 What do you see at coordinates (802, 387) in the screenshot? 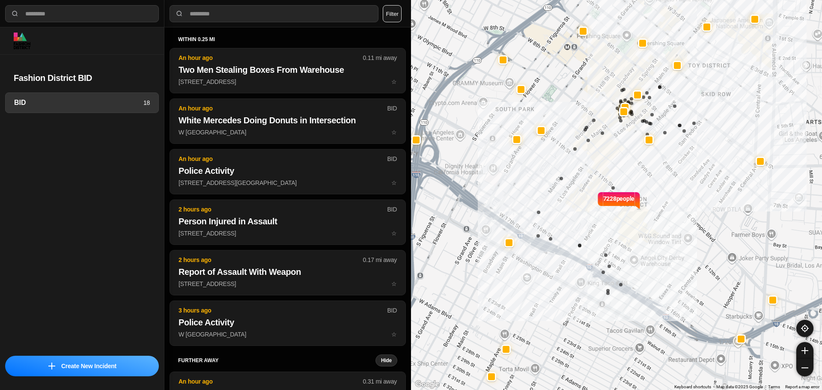
I see `a: Report a map error` at bounding box center [802, 387].